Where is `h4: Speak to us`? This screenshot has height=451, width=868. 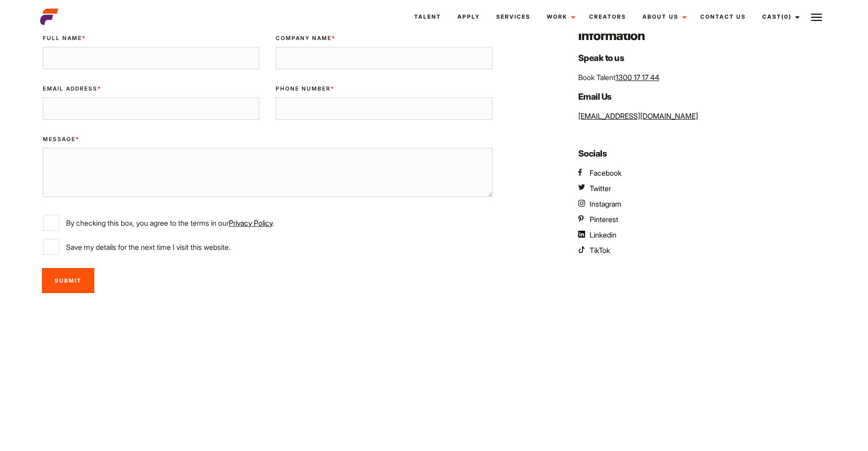
h4: Speak to us is located at coordinates (703, 58).